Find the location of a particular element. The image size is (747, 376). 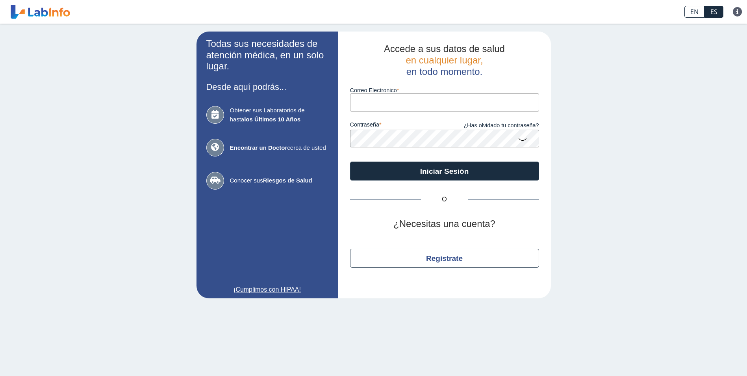

button: Iniciar Sesión is located at coordinates (445, 171).